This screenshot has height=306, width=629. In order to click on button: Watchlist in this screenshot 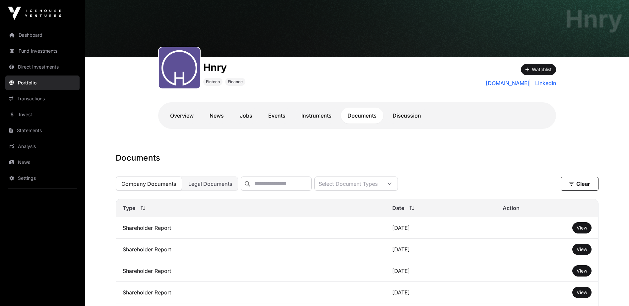, I will do `click(539, 70)`.